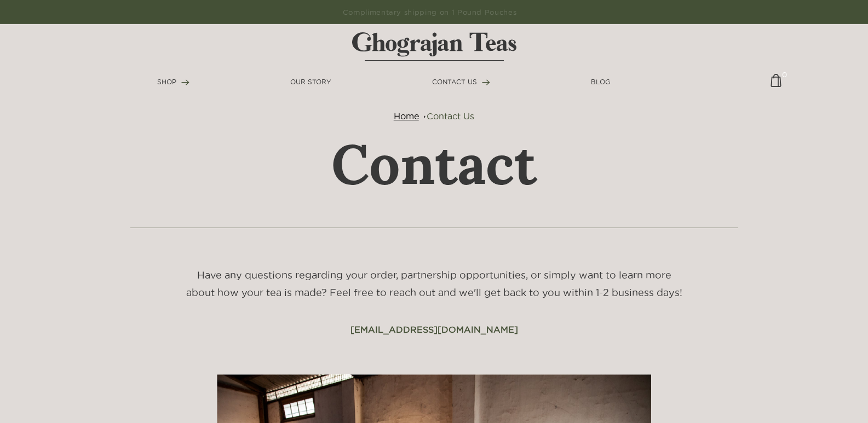 This screenshot has height=423, width=868. Describe the element at coordinates (450, 116) in the screenshot. I see `span: Contact Us` at that location.